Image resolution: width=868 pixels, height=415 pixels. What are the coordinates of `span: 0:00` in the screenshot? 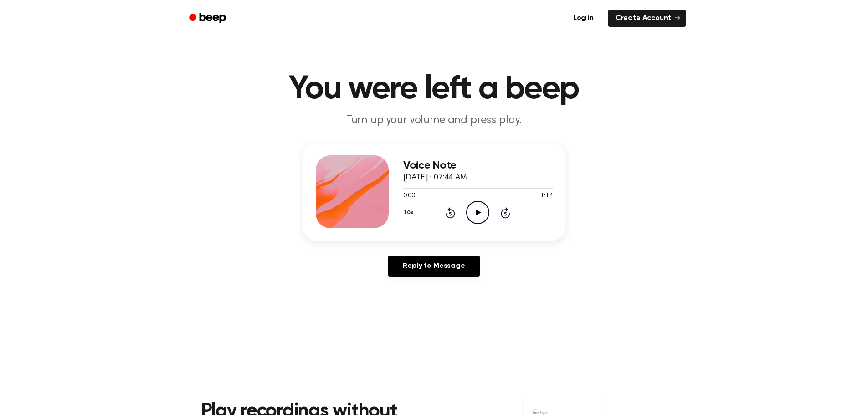 It's located at (409, 196).